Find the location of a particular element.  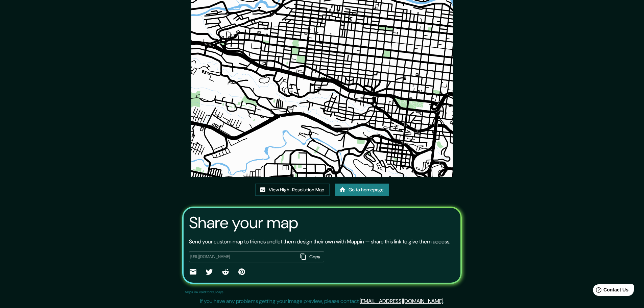

a: Go to homepage is located at coordinates (362, 190).